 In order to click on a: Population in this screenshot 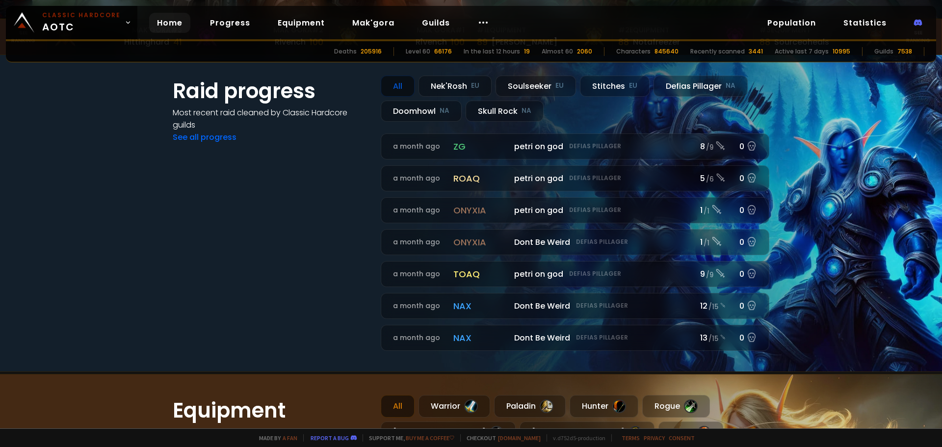, I will do `click(792, 23)`.